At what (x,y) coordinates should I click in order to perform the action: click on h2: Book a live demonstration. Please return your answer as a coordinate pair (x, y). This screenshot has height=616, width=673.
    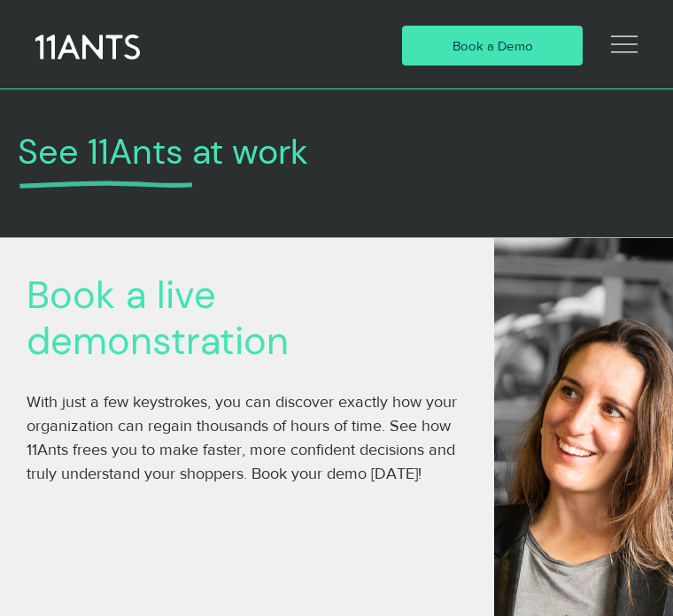
    Looking at the image, I should click on (247, 318).